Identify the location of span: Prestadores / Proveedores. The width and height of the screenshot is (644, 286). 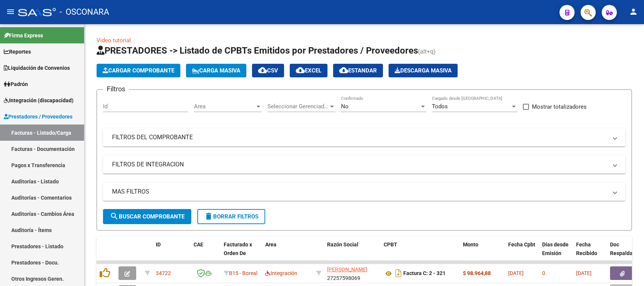
(38, 117).